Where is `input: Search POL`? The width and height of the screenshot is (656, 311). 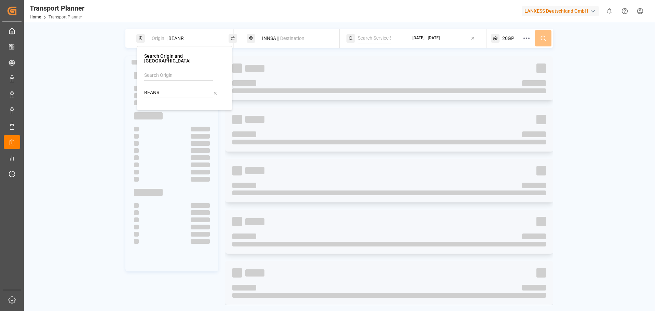 input: Search POL is located at coordinates (178, 93).